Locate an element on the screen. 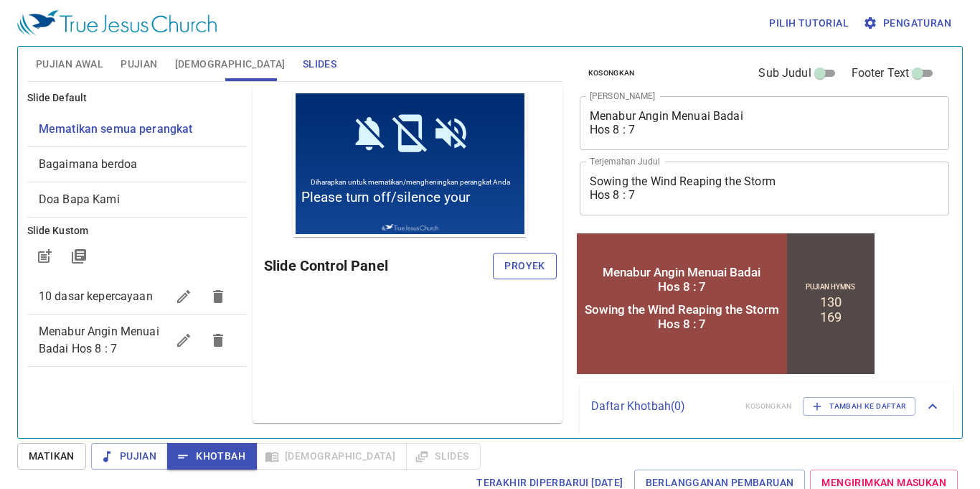 The width and height of the screenshot is (980, 489). span: Pengaturan is located at coordinates (908, 23).